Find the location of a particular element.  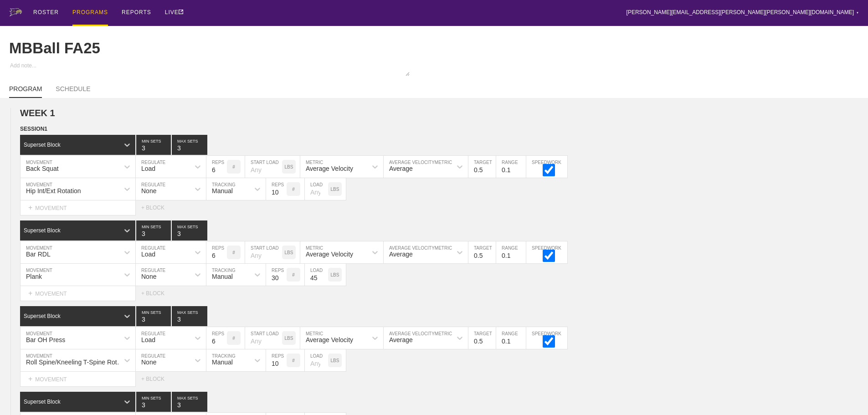

span: WEEK 1 is located at coordinates (37, 113).